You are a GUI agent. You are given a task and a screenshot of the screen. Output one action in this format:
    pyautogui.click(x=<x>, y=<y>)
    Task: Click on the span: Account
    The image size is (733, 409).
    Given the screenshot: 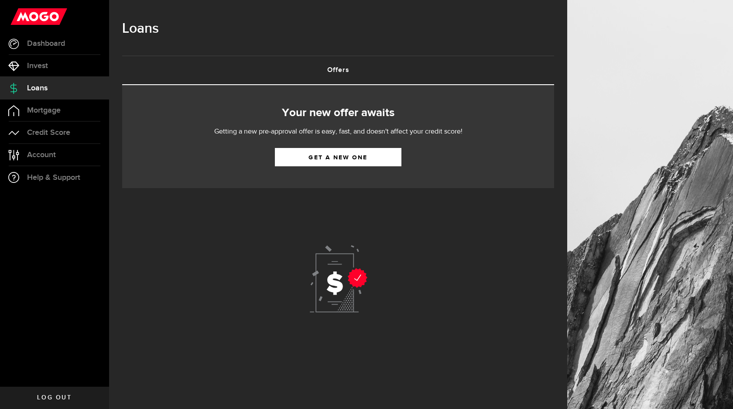 What is the action you would take?
    pyautogui.click(x=41, y=155)
    